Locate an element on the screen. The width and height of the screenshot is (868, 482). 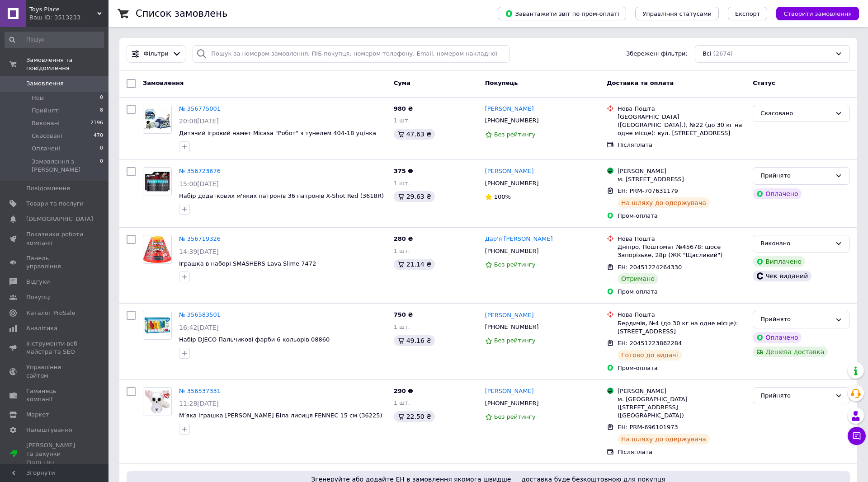
span: Набір додаткових м'яких патронів 36 патронів X-Shot Red (3618R) is located at coordinates (281, 195).